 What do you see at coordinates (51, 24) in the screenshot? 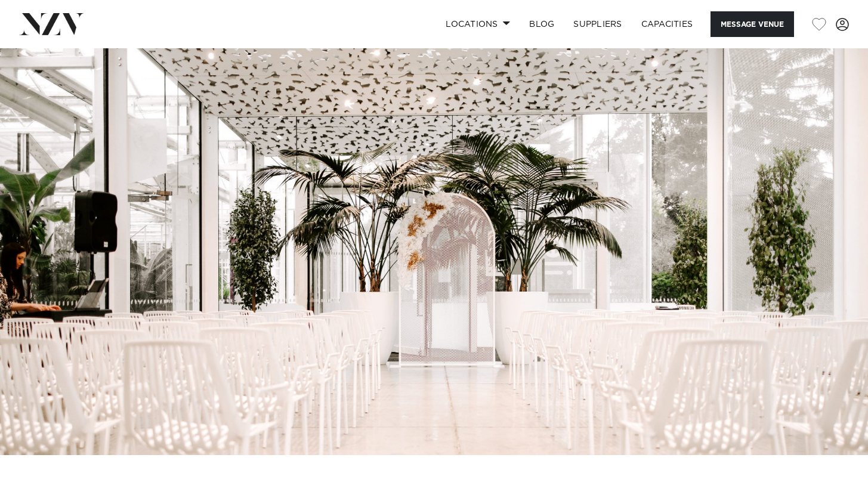
I see `img: nzv-logo.png` at bounding box center [51, 24].